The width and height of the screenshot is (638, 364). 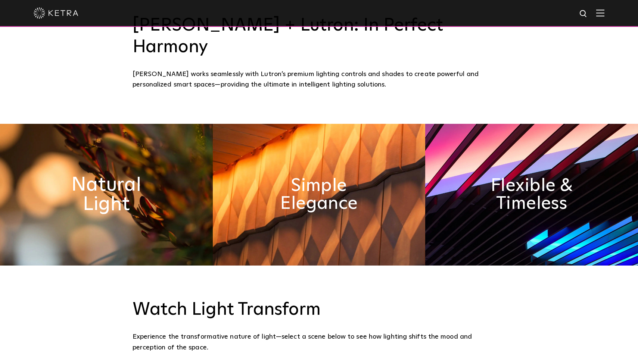 What do you see at coordinates (317, 342) in the screenshot?
I see `p: Experience the transformative nature of light—select a scene below to see how lighting shifts the...` at bounding box center [317, 342].